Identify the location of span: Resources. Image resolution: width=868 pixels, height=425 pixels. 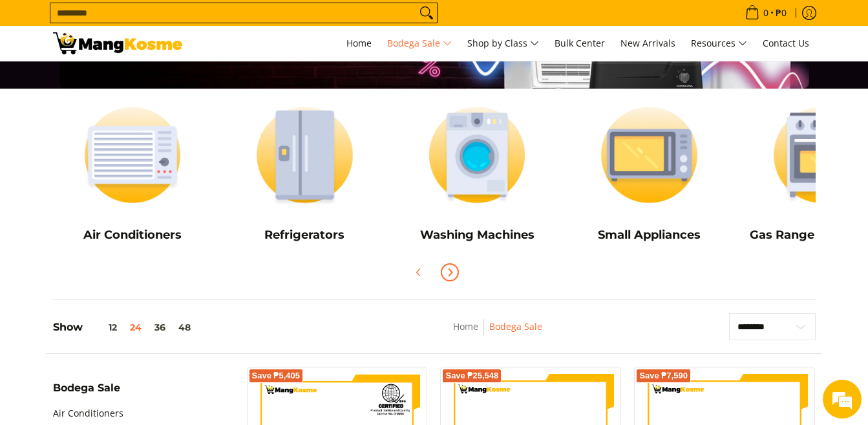
(719, 43).